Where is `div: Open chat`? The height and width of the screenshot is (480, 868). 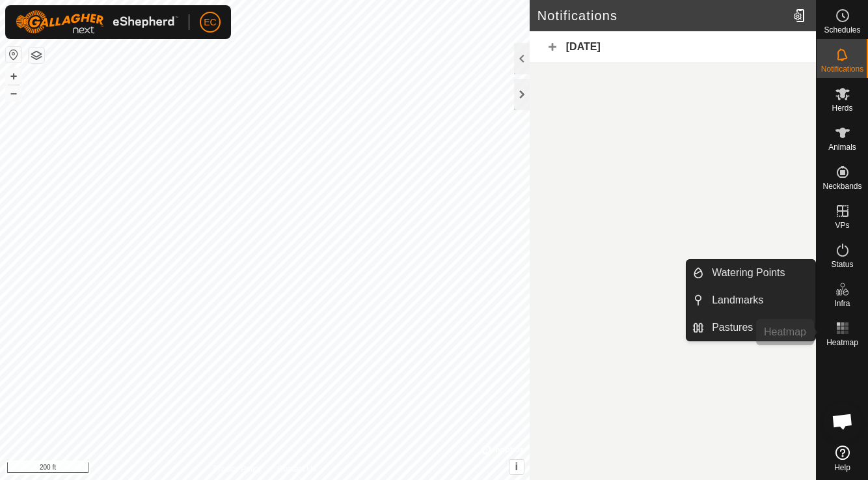
div: Open chat is located at coordinates (843, 421).